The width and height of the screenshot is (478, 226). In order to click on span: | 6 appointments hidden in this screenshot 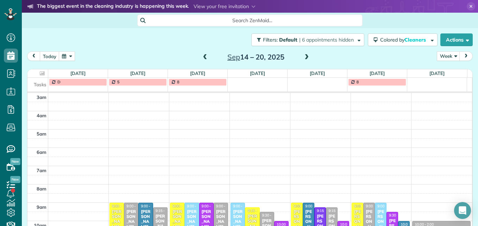, I will do `click(326, 40)`.